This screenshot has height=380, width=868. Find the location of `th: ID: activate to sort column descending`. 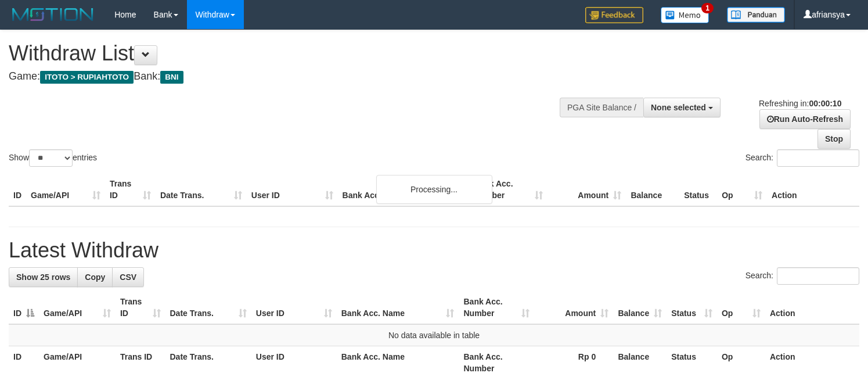

th: ID: activate to sort column descending is located at coordinates (24, 307).